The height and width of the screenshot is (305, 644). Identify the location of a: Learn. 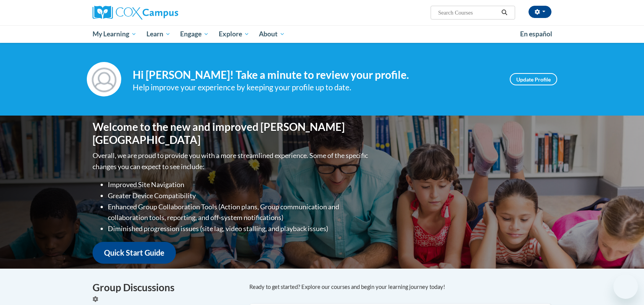
(158, 34).